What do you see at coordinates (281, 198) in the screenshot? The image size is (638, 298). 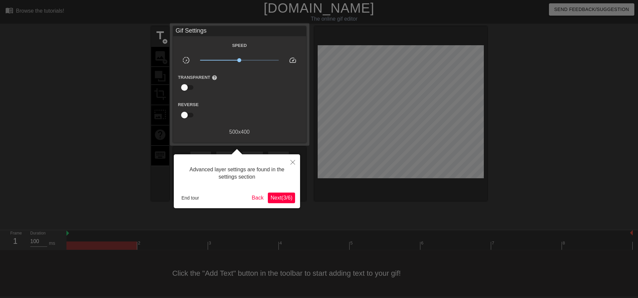 I see `button: Next` at bounding box center [281, 198].